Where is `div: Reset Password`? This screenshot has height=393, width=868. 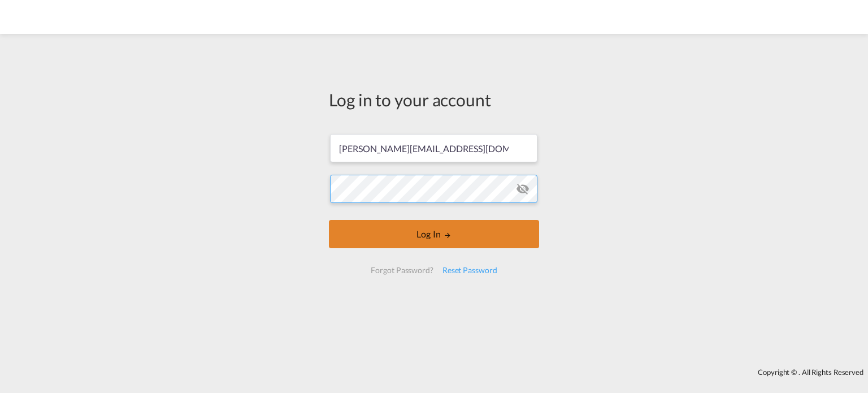
div: Reset Password is located at coordinates (470, 270).